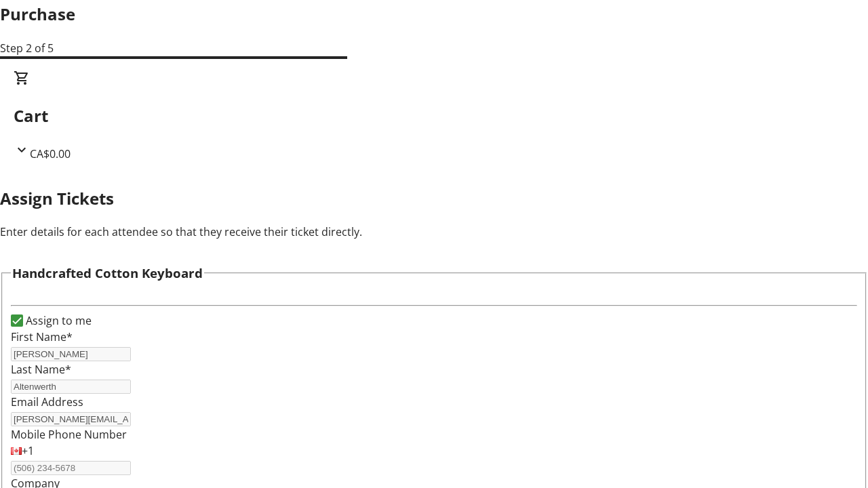  What do you see at coordinates (51, 154) in the screenshot?
I see `span: CA$0.00` at bounding box center [51, 154].